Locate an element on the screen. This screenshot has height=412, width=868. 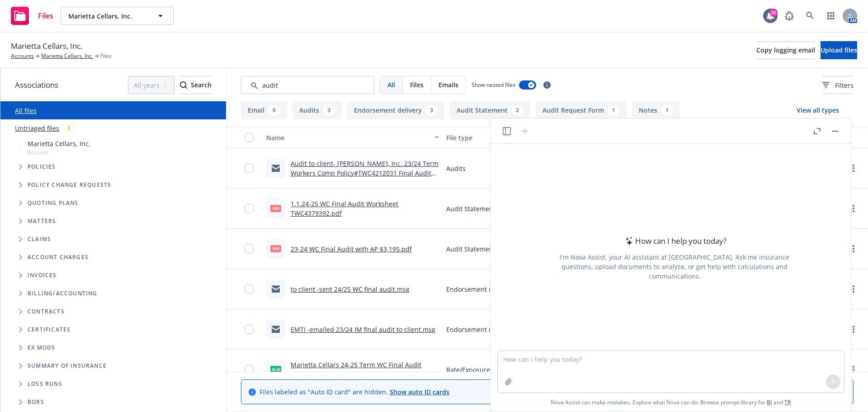
div: File type is located at coordinates (487, 137).